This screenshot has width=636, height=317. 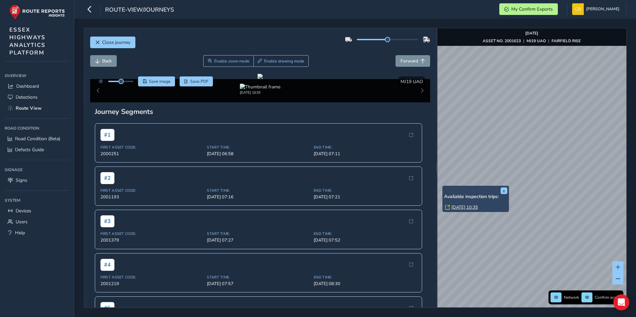 I want to click on button: Save, so click(x=156, y=81).